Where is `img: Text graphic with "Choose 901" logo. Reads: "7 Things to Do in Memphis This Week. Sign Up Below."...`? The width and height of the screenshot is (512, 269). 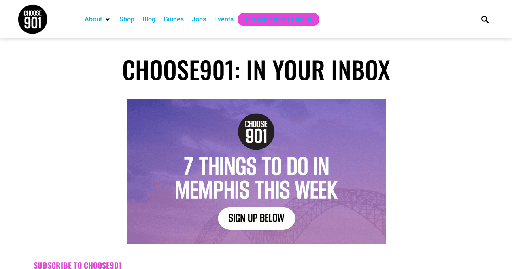
img: Text graphic with "Choose 901" logo. Reads: "7 Things to Do in Memphis This Week. Sign Up Below."... is located at coordinates (256, 171).